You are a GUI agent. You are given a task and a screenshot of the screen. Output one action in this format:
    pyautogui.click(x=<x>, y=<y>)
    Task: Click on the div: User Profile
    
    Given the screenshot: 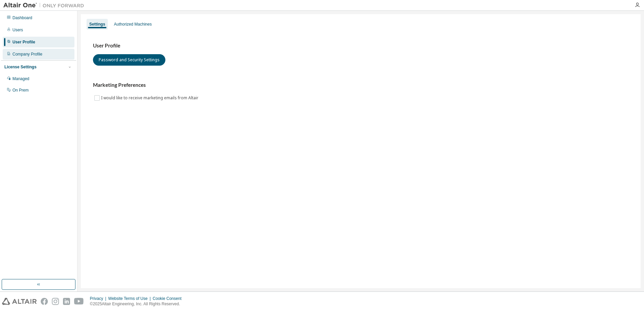 What is the action you would take?
    pyautogui.click(x=24, y=42)
    